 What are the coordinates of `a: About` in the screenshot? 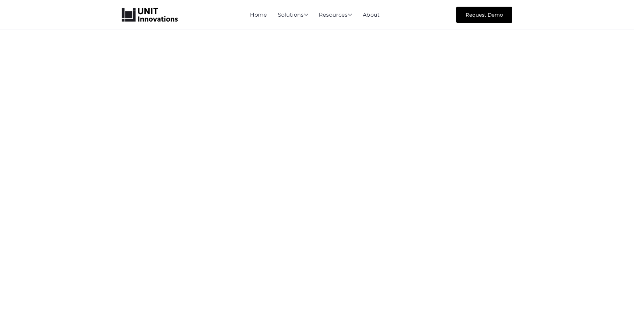 It's located at (371, 15).